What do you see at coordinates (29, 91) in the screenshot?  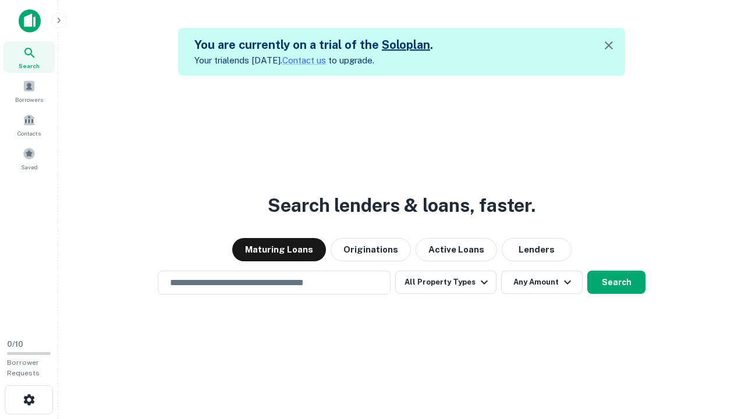 I see `div: Borrowers` at bounding box center [29, 91].